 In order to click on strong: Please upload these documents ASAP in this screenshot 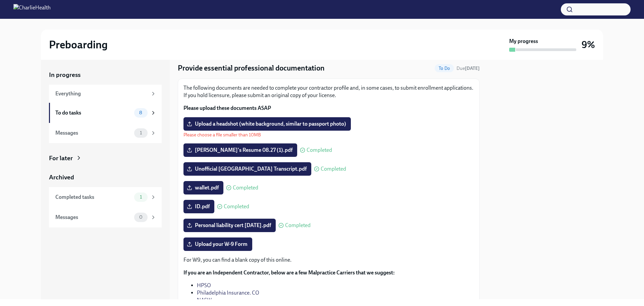, I will do `click(227, 108)`.